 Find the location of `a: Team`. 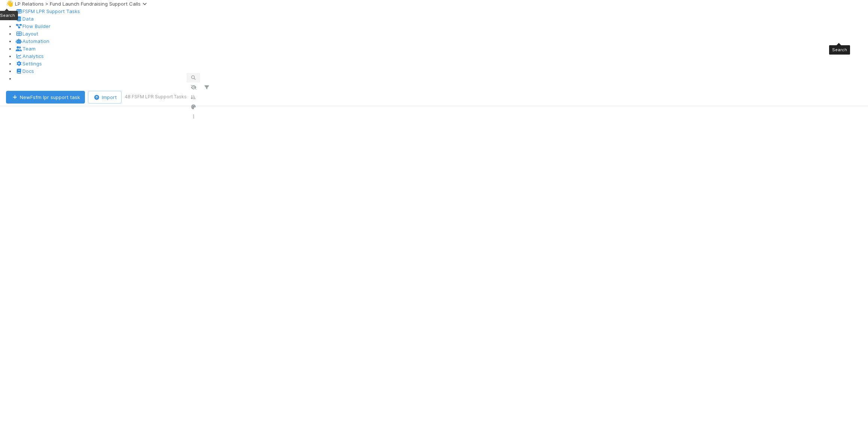

a: Team is located at coordinates (25, 49).